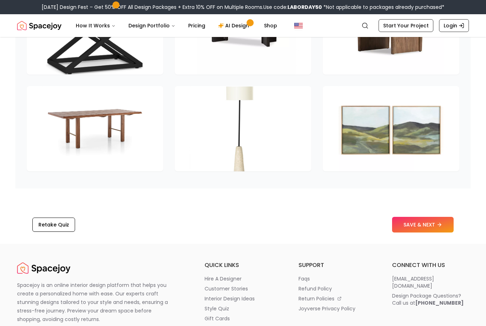 The image size is (486, 326). I want to click on button: Design Portfolio, so click(152, 26).